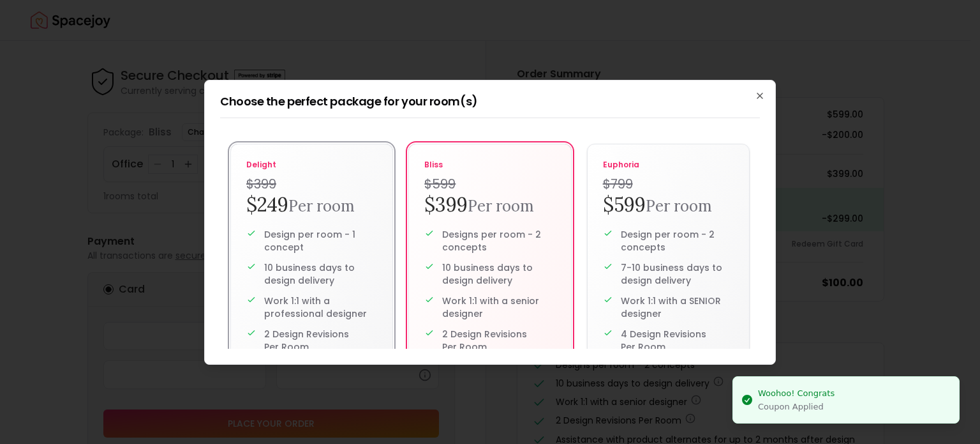  Describe the element at coordinates (668, 184) in the screenshot. I see `h4: $799` at that location.